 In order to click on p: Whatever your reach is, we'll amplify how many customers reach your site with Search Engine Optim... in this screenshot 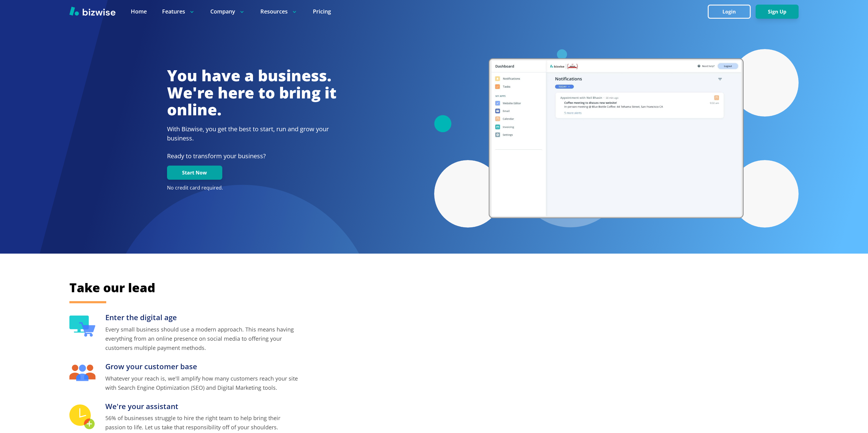, I will do `click(202, 384)`.